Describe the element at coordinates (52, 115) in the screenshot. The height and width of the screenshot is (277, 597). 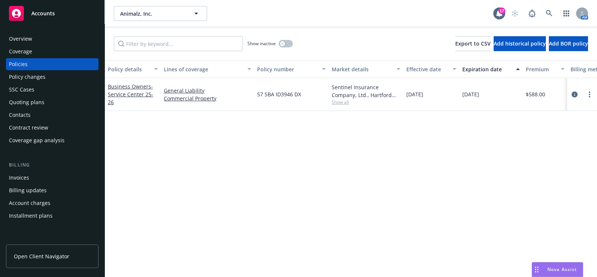
I see `a: Contacts` at that location.